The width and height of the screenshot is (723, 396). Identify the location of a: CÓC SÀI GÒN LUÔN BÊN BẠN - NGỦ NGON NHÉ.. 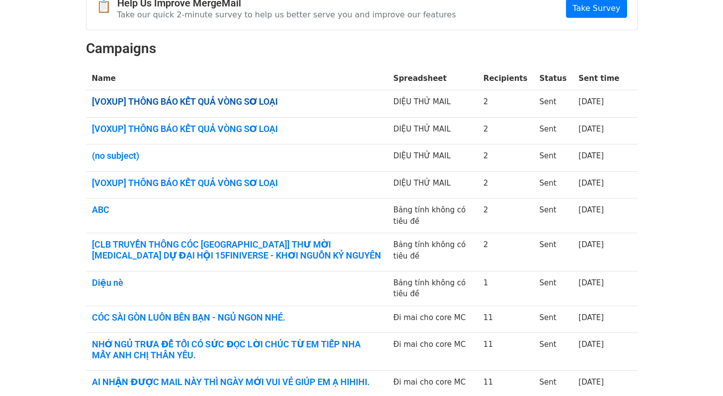
(236, 318).